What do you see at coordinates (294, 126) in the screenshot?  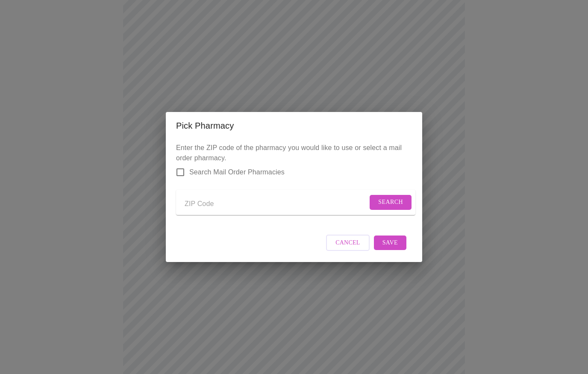 I see `h2: Pick Pharmacy` at bounding box center [294, 126].